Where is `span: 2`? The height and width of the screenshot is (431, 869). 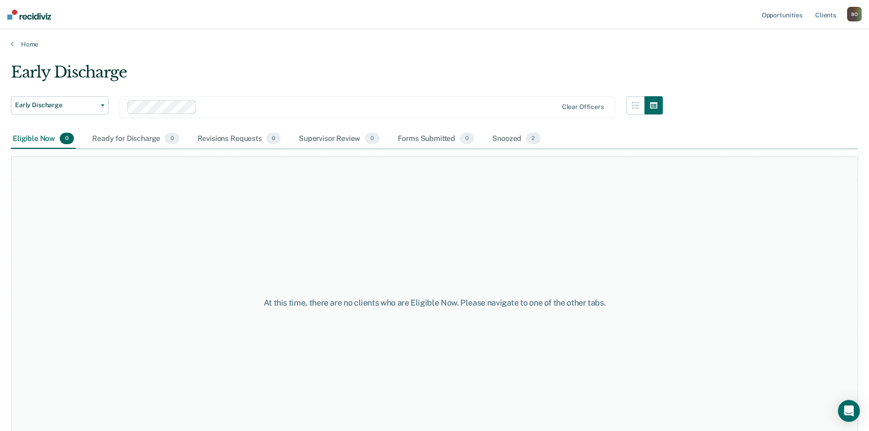
span: 2 is located at coordinates (533, 139).